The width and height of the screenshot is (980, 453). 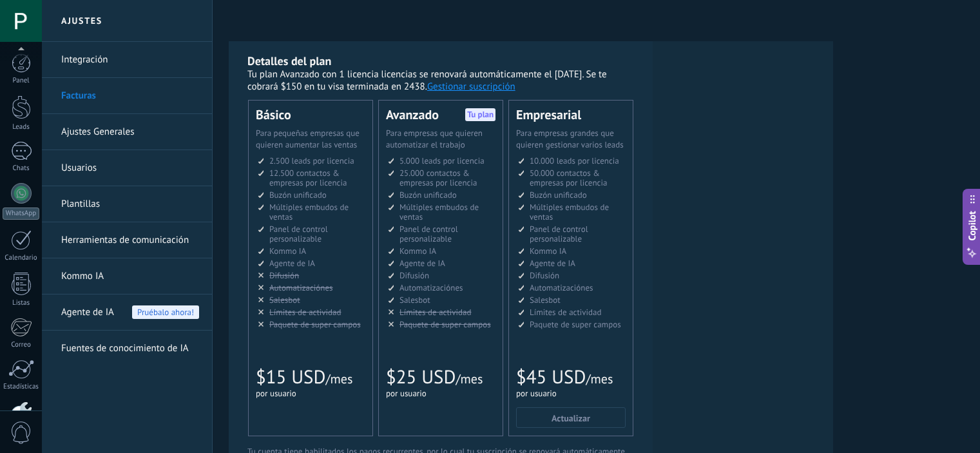 I want to click on span: por usuario, so click(x=536, y=393).